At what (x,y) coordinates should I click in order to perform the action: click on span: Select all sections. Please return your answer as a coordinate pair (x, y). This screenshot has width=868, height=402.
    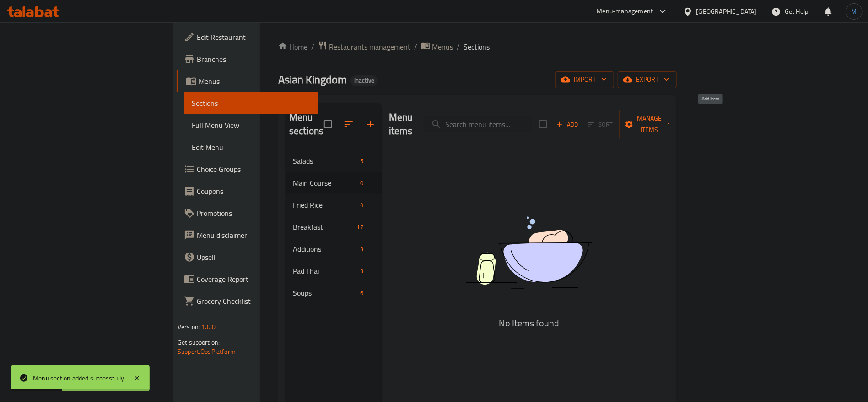
    Looking at the image, I should click on (328, 124).